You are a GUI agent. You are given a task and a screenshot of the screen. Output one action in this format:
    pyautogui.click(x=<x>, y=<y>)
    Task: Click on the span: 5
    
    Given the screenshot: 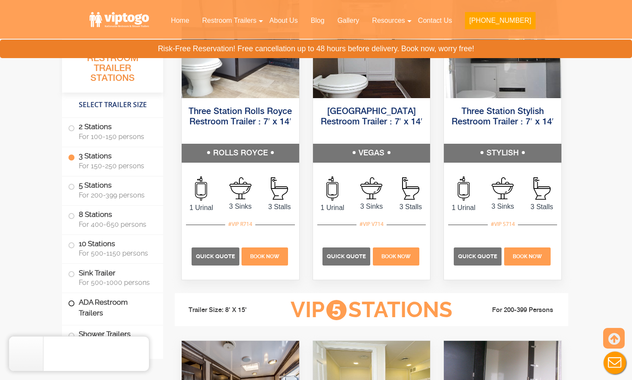 What is the action you would take?
    pyautogui.click(x=336, y=310)
    